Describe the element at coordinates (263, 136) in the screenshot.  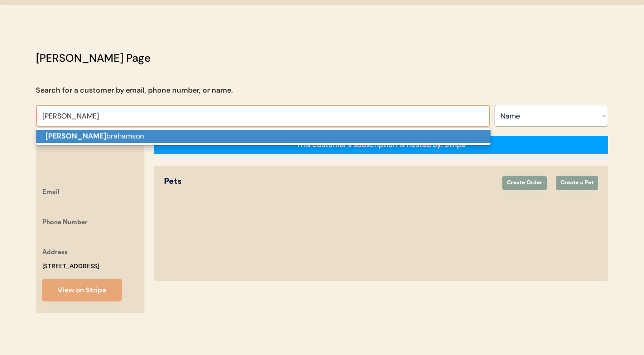
I see `p: brahamson` at that location.